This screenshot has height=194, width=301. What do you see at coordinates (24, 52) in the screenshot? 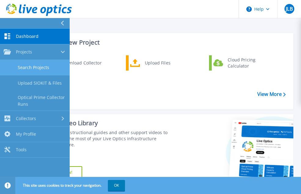
I see `span: Projects` at bounding box center [24, 52].